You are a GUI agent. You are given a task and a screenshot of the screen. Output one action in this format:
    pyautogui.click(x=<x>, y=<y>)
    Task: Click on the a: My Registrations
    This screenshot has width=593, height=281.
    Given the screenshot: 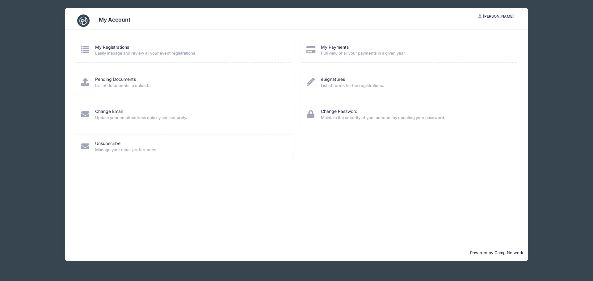 What is the action you would take?
    pyautogui.click(x=112, y=47)
    